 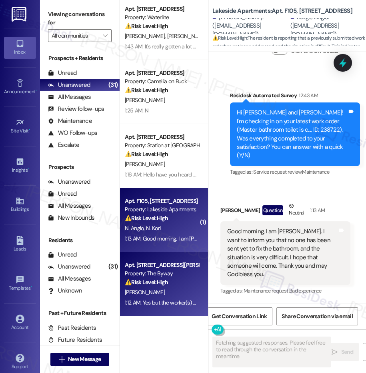 I want to click on span: Send, so click(x=347, y=352).